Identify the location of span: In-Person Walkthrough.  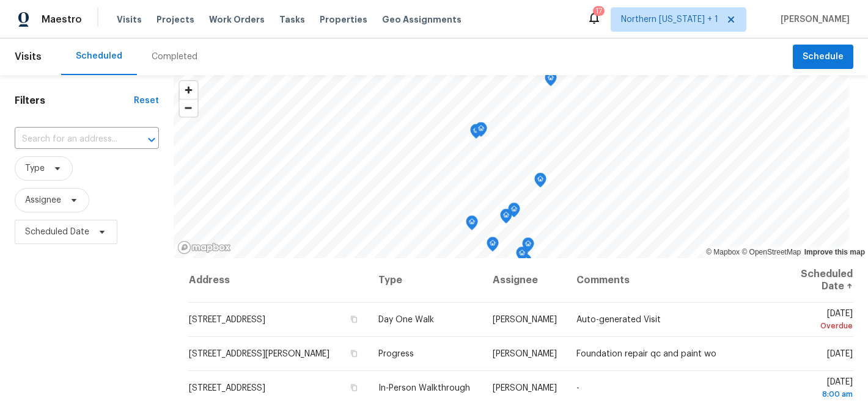
(425, 389).